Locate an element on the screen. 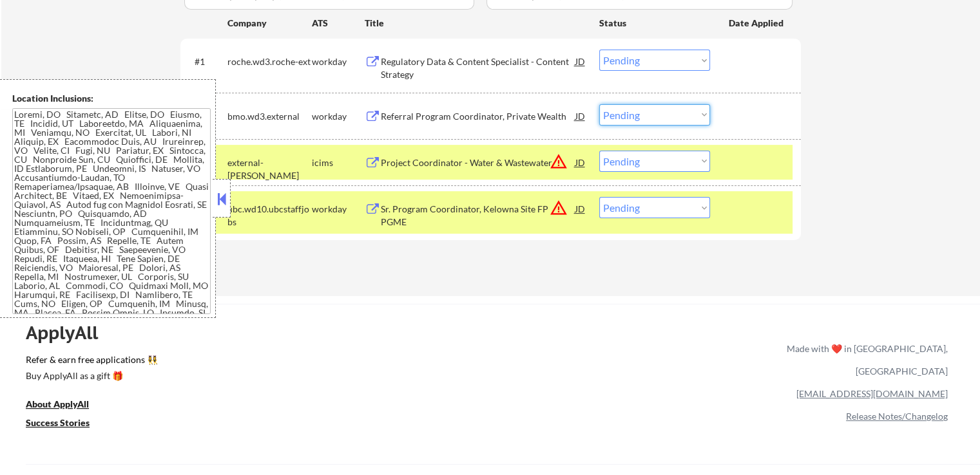 Image resolution: width=980 pixels, height=475 pixels. div: ATS is located at coordinates (338, 23).